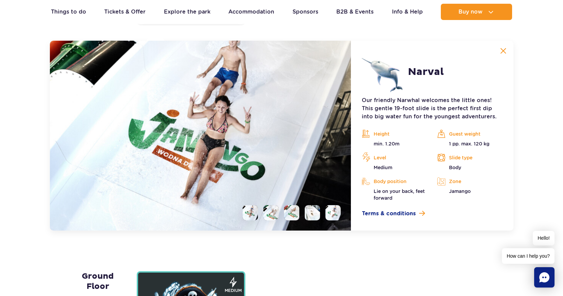 Image resolution: width=563 pixels, height=296 pixels. Describe the element at coordinates (470, 168) in the screenshot. I see `p: Body` at that location.